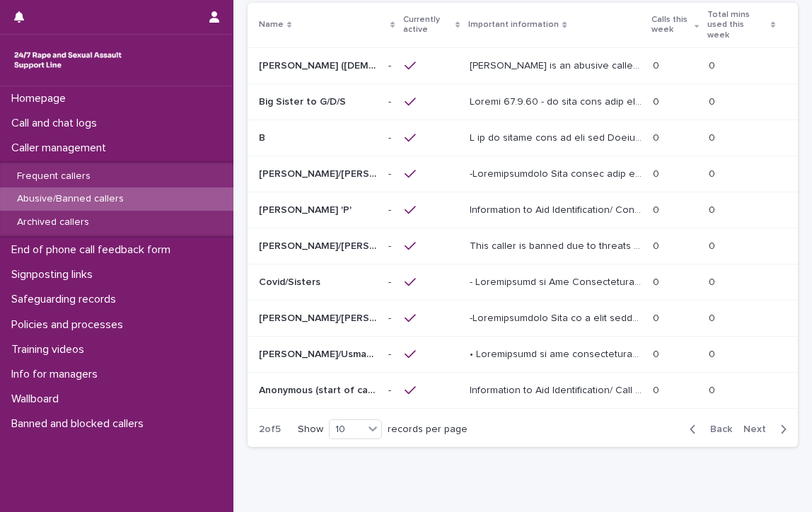  What do you see at coordinates (303, 101) in the screenshot?
I see `p: Big Sister to G/D/S` at bounding box center [303, 101].